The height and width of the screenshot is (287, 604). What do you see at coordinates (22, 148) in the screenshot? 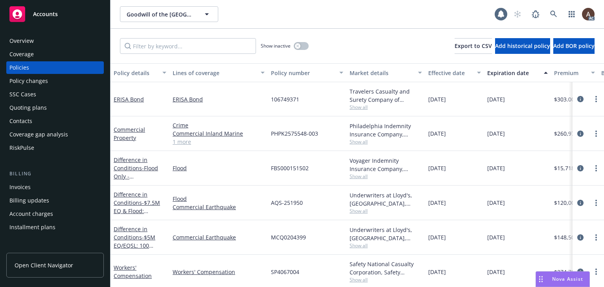
I see `div: RiskPulse` at bounding box center [22, 148].